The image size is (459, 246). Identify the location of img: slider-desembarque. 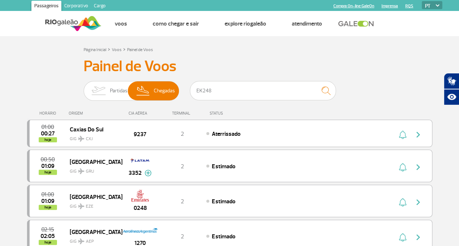
(143, 91).